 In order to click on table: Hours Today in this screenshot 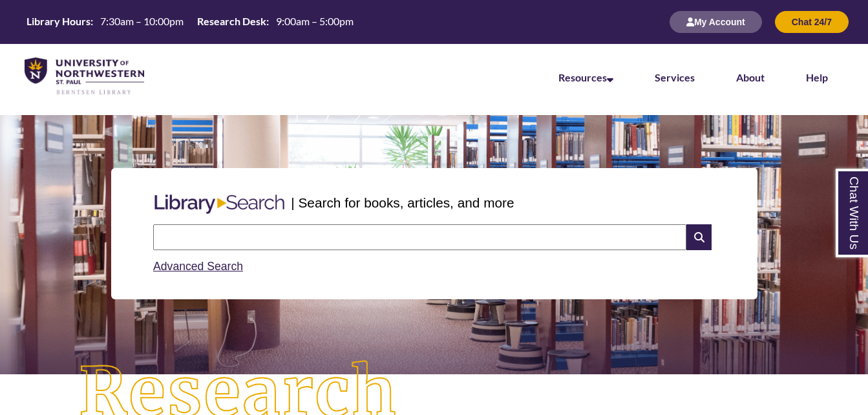, I will do `click(190, 21)`.